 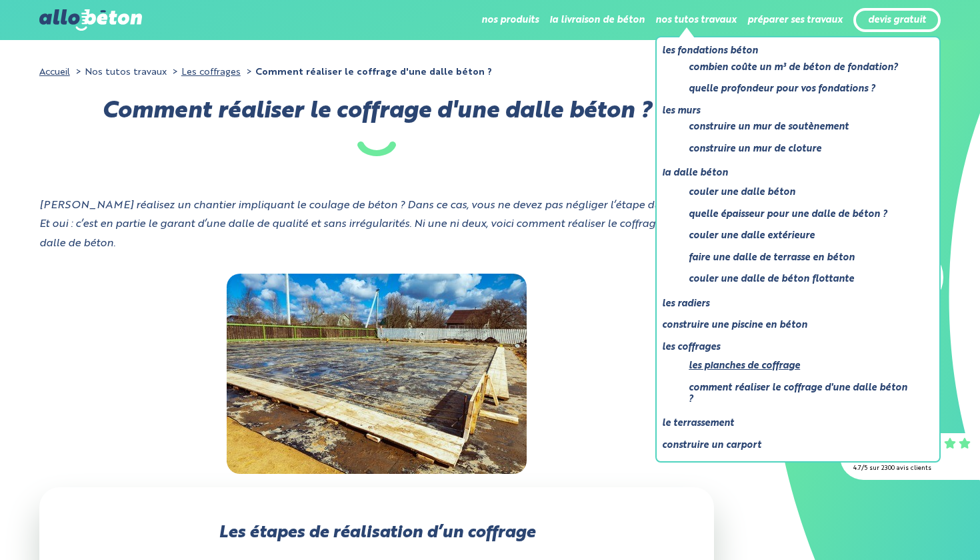 I want to click on a: Comment réaliser le coffrage d'une dalle béton ?, so click(x=801, y=393).